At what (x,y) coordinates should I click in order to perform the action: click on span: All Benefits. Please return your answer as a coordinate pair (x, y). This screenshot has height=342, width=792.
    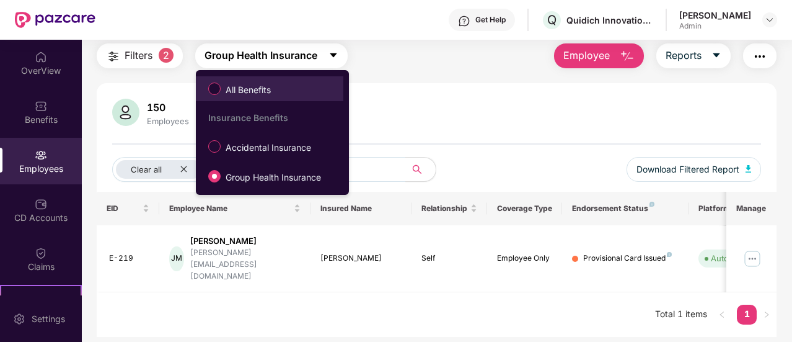
    Looking at the image, I should click on (248, 90).